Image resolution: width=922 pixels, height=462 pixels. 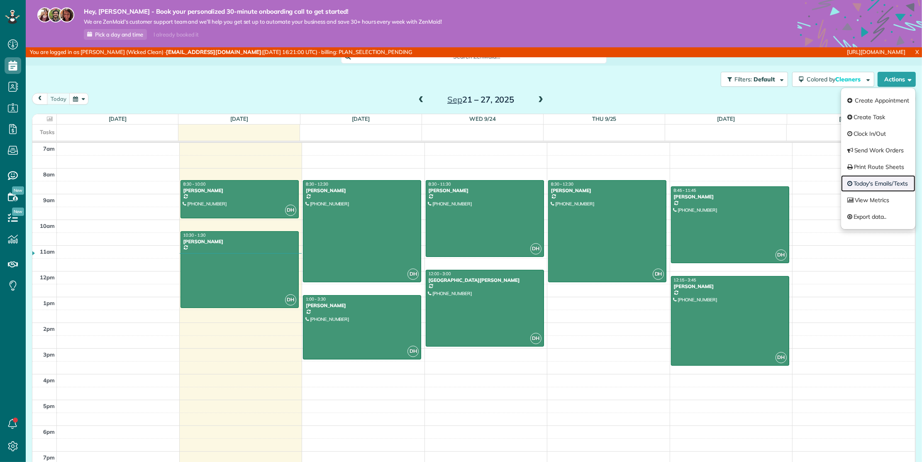 I want to click on button: Colored byCleaners, so click(x=833, y=79).